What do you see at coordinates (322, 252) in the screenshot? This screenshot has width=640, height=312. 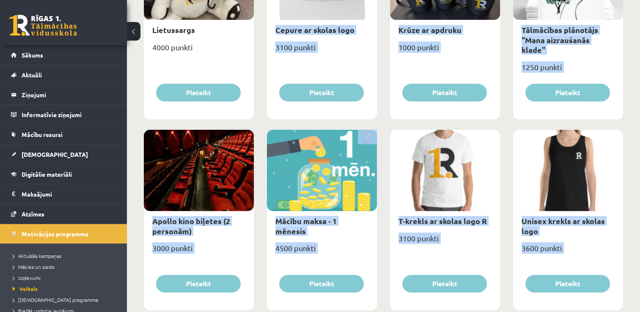 I see `div: 4500 punkti` at bounding box center [322, 252].